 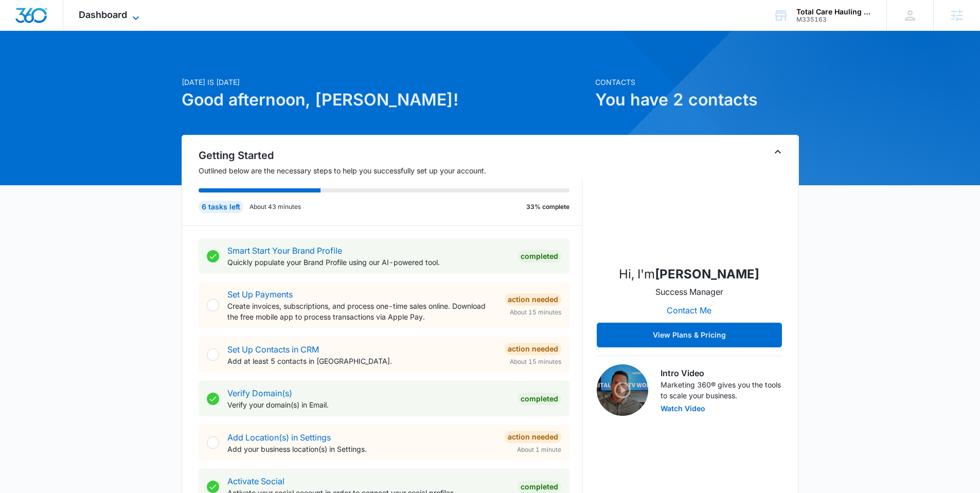 I want to click on button: Contact Me, so click(x=689, y=310).